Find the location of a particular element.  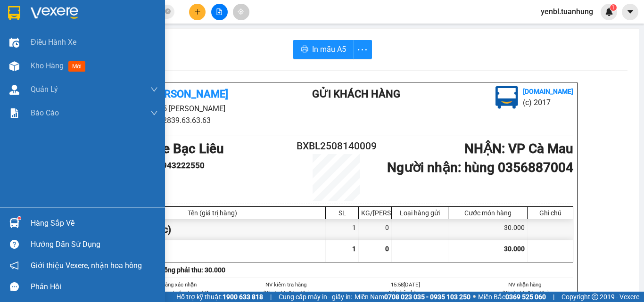

div: Cước món hàng is located at coordinates (488, 213).